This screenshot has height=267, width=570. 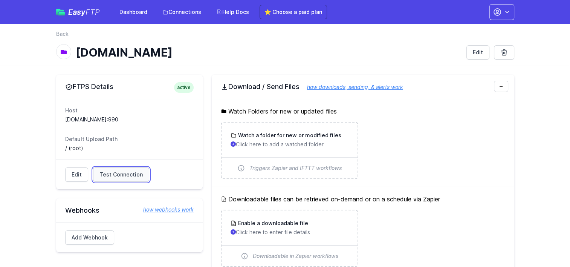 I want to click on a: Back, so click(x=62, y=34).